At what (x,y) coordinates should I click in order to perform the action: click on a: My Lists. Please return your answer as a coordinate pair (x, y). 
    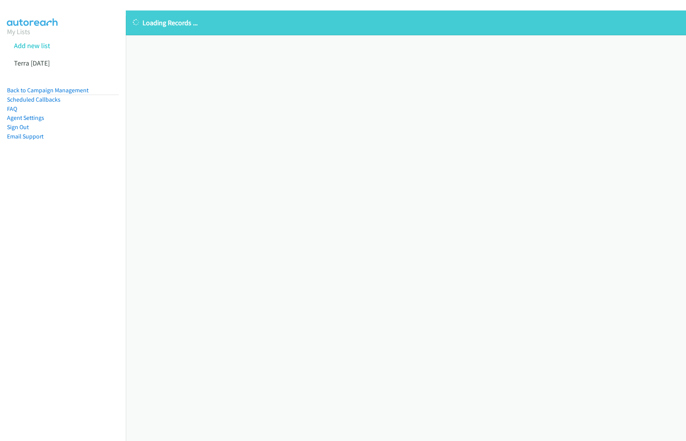
    Looking at the image, I should click on (19, 31).